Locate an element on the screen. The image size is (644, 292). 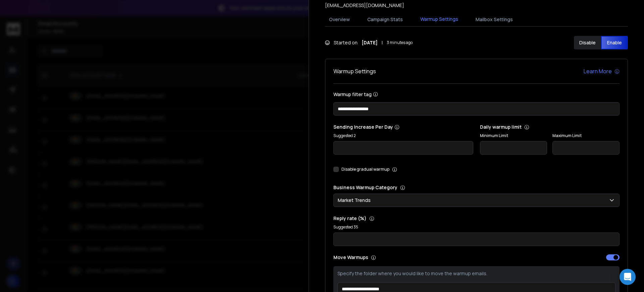
div: Open Intercom Messenger is located at coordinates (628, 277).